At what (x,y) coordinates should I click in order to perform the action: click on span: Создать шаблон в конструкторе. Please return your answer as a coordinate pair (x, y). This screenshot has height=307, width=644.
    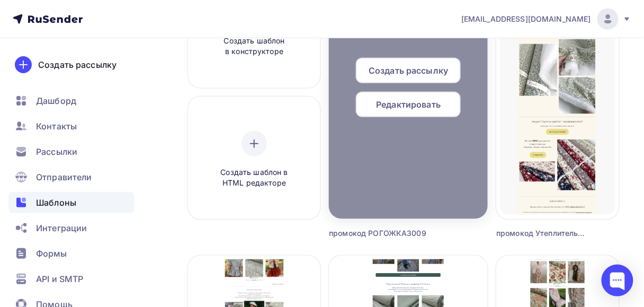
    Looking at the image, I should click on (254, 46).